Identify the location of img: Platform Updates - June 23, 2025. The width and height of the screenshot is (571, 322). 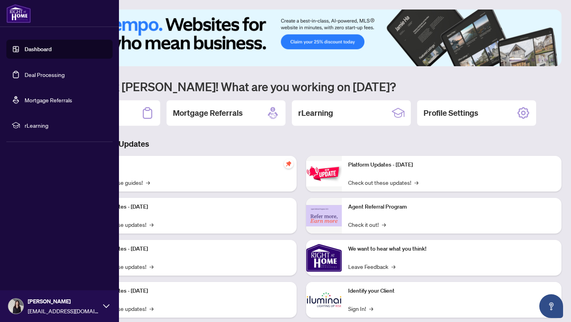
(324, 173).